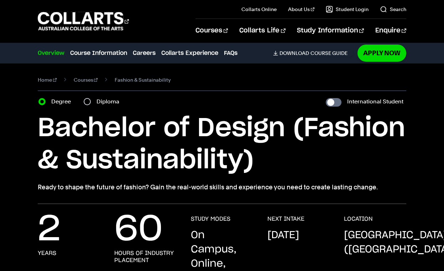 This screenshot has width=444, height=271. Describe the element at coordinates (143, 80) in the screenshot. I see `span: Fashion & Sustainability` at that location.